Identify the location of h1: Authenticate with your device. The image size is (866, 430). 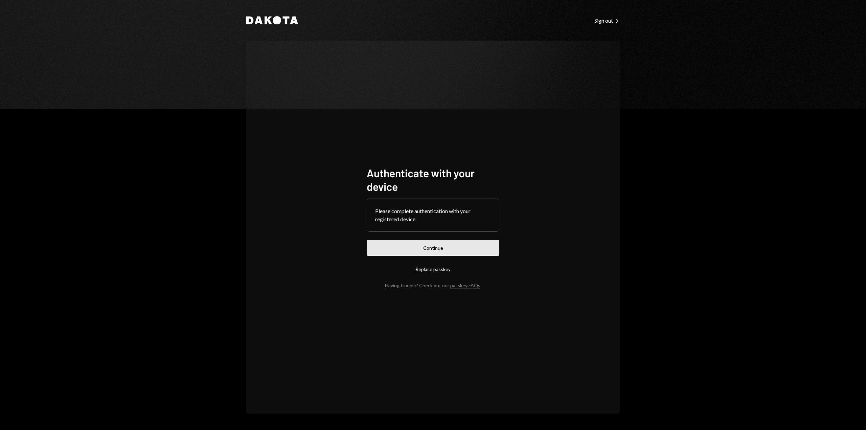
(433, 180).